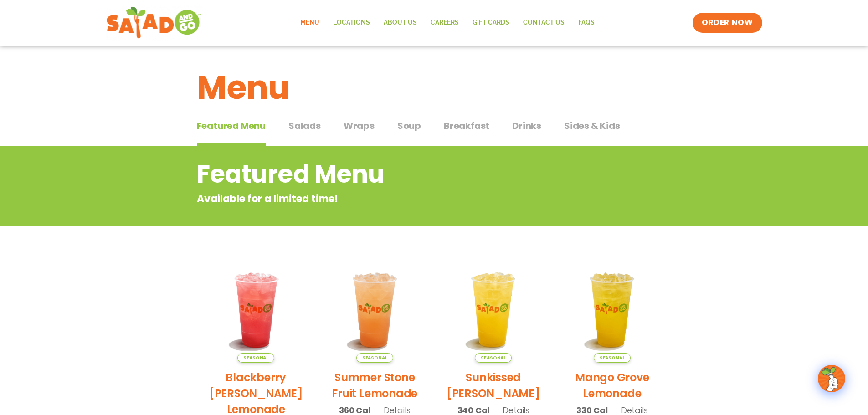 This screenshot has width=868, height=415. Describe the element at coordinates (832, 378) in the screenshot. I see `img: wpChatIcon` at that location.